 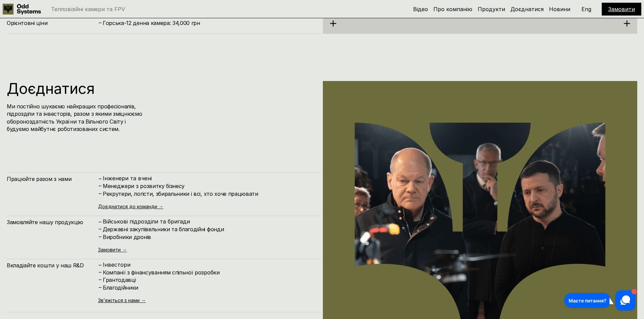 I want to click on a: Доєднатися, so click(x=528, y=9).